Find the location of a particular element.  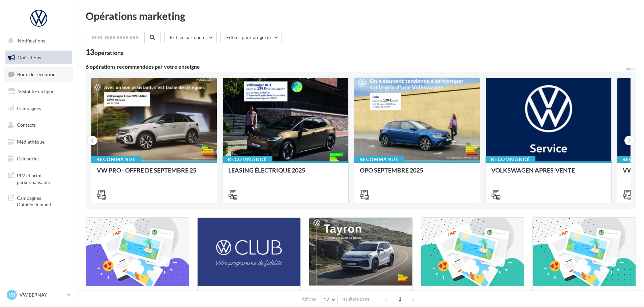

span: Contacts is located at coordinates (26, 125).